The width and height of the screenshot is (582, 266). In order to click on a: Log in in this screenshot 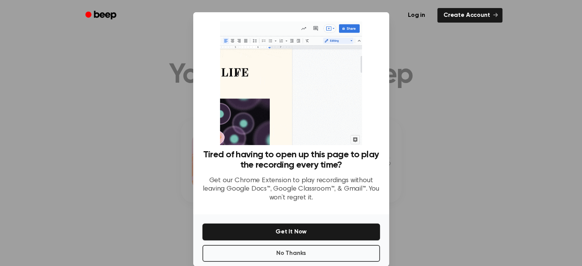, I will do `click(416, 15)`.